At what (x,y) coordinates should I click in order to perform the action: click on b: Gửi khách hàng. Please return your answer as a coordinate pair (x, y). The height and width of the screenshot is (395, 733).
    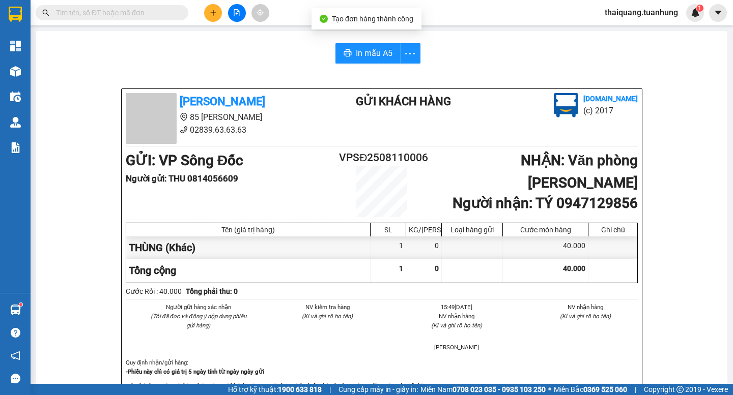
    Looking at the image, I should click on (403, 101).